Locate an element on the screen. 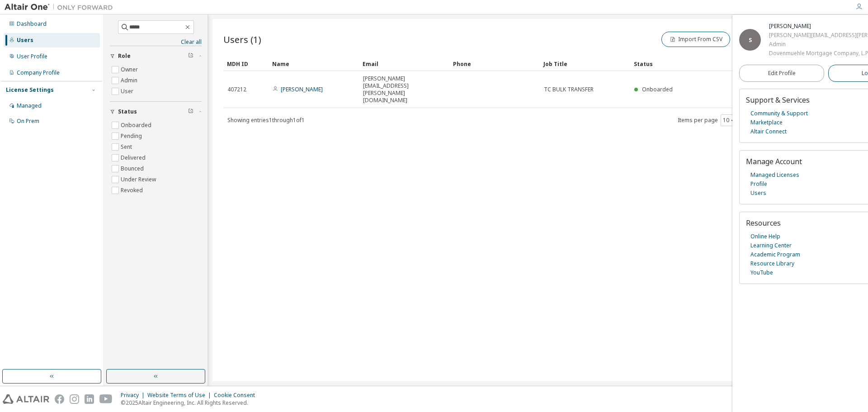 This screenshot has height=412, width=868. a: Clear all is located at coordinates (156, 42).